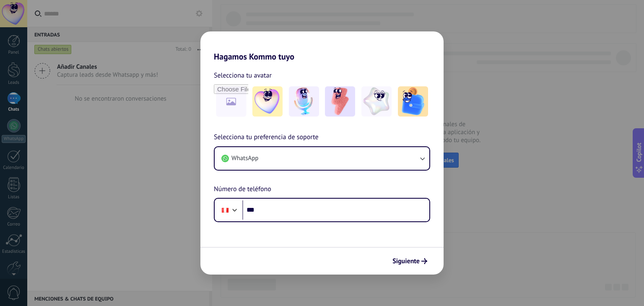 The image size is (644, 306). What do you see at coordinates (242, 76) in the screenshot?
I see `span: Selecciona tu avatar` at bounding box center [242, 76].